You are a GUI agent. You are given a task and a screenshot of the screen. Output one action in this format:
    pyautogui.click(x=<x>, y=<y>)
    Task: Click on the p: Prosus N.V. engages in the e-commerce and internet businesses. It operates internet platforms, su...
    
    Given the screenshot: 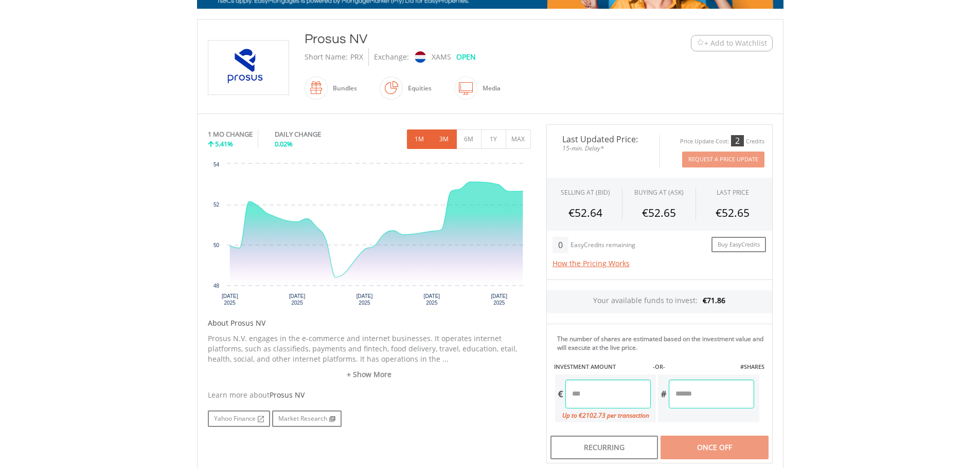 What is the action you would take?
    pyautogui.click(x=369, y=349)
    